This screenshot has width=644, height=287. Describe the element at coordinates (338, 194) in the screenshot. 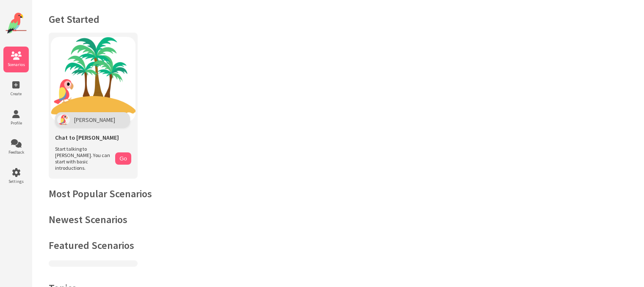

I see `h2: Most Popular Scenarios` at that location.